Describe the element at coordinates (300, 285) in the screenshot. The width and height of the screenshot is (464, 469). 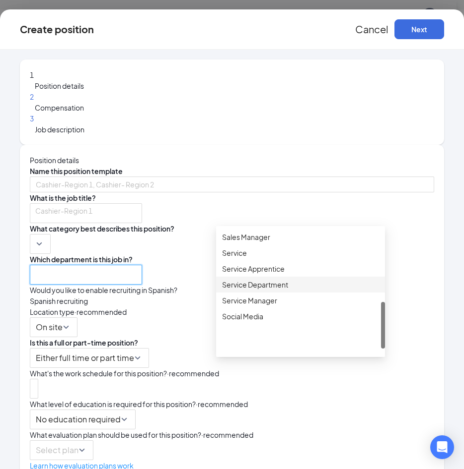
I see `div: Service Department` at that location.